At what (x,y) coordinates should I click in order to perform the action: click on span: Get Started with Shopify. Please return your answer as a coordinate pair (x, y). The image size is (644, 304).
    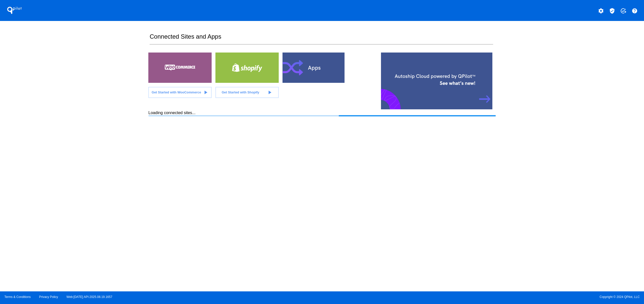
    Looking at the image, I should click on (241, 92).